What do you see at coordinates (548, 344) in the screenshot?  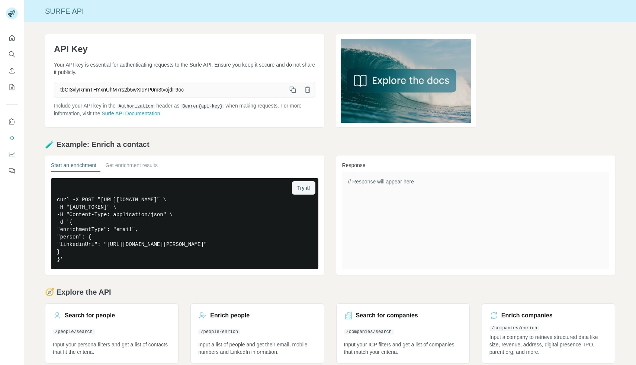 I see `p: Input a company to retrieve structured data like size, revenue, address, digital presence, IPO, p...` at bounding box center [548, 344].